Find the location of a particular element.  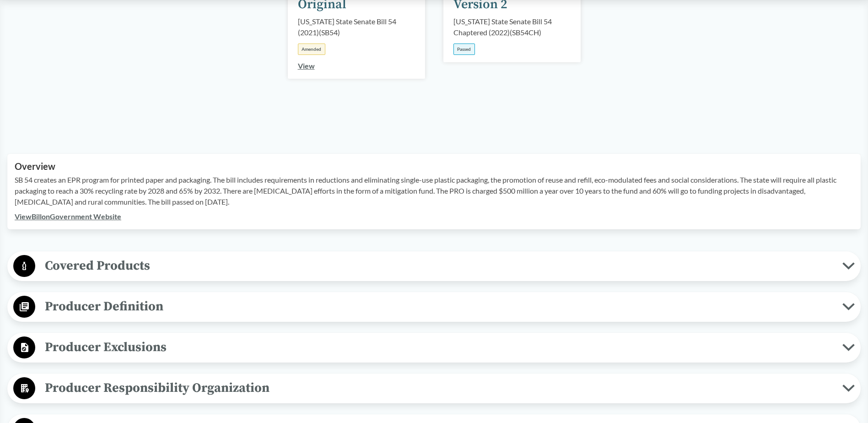

span: Producer Exclusions is located at coordinates (439, 347).